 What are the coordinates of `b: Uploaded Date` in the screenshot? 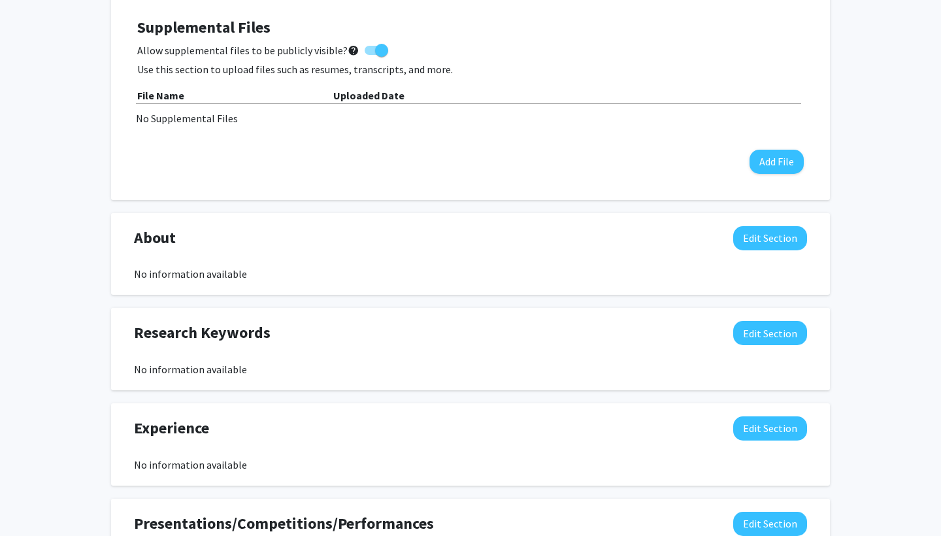 It's located at (369, 95).